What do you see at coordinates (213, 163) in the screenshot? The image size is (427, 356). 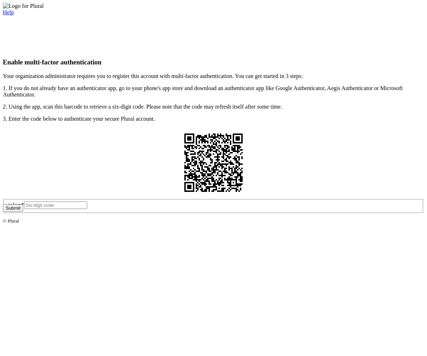 I see `img: QR Code` at bounding box center [213, 163].